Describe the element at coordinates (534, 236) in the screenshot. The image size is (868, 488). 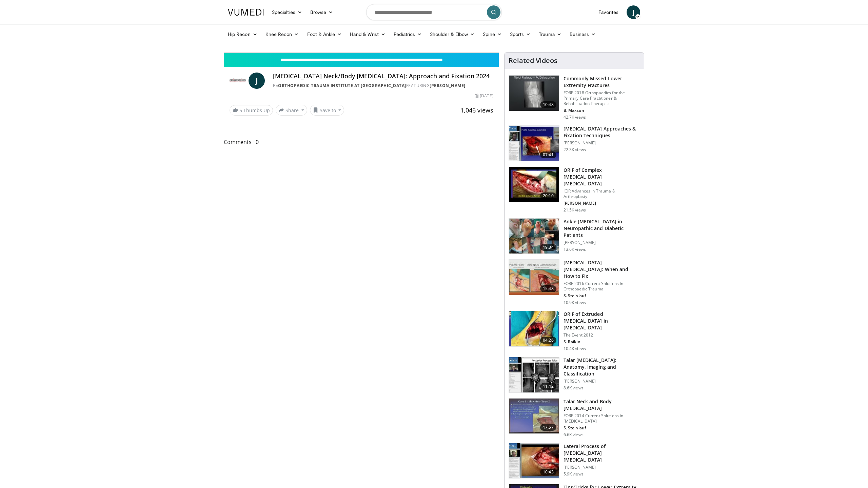
I see `img: 553c0fcc-025f-46a8-abd3-2bc504dbb95e.150x105_q85_crop-smart_upscale.jpg` at that location.